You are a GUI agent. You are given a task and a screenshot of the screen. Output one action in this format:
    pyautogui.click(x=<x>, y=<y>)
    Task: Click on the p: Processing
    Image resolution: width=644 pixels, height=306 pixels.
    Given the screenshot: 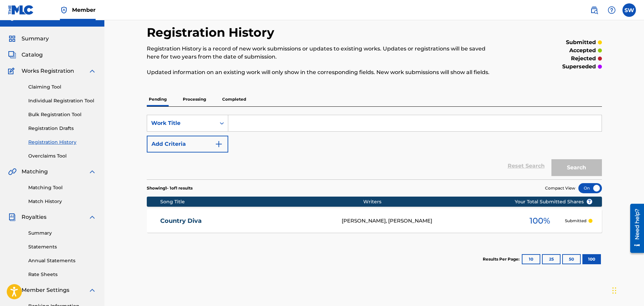 What is the action you would take?
    pyautogui.click(x=194, y=99)
    